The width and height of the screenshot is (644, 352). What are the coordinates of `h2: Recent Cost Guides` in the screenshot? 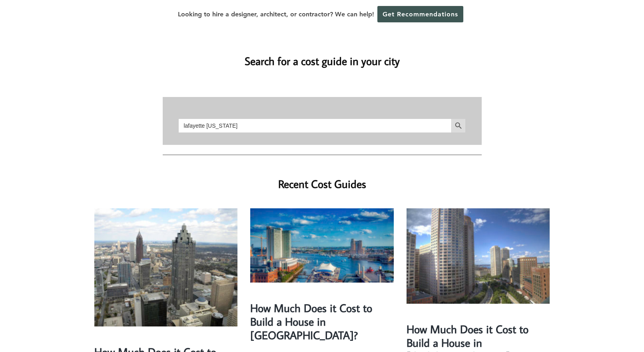 It's located at (322, 179).